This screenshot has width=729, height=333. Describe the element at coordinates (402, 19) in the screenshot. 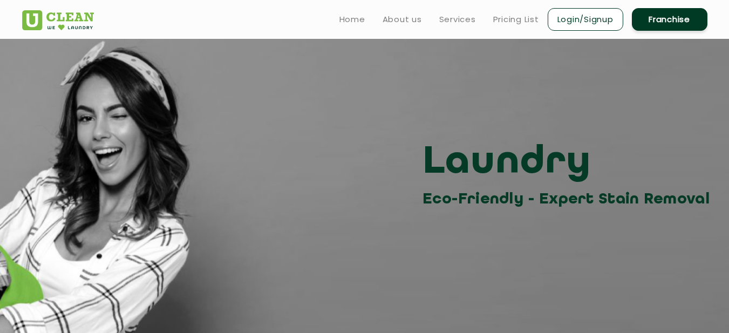

I see `a: About us` at that location.